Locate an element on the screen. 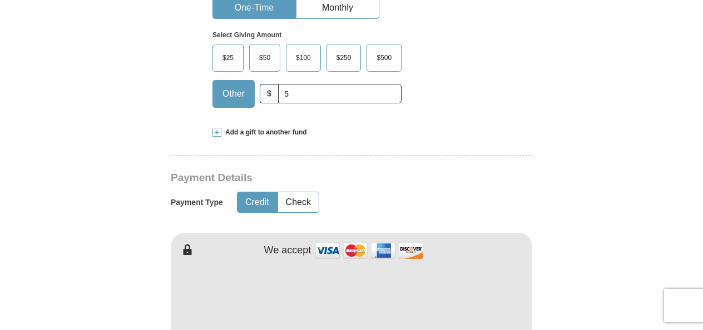 The image size is (703, 330). img: credit cards accepted is located at coordinates (369, 250).